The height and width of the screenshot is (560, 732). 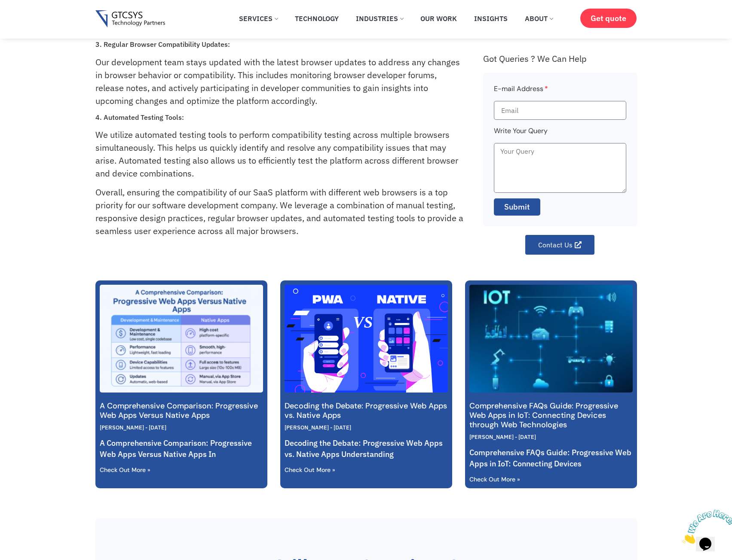 What do you see at coordinates (366, 449) in the screenshot?
I see `p: Decoding the Debate: Progressive Web Apps vs. Native Apps Understanding` at bounding box center [366, 449].